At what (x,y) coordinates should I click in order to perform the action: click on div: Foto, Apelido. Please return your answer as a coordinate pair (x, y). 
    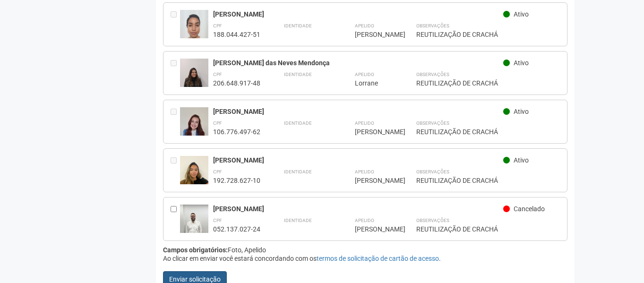
    Looking at the image, I should click on (365, 250).